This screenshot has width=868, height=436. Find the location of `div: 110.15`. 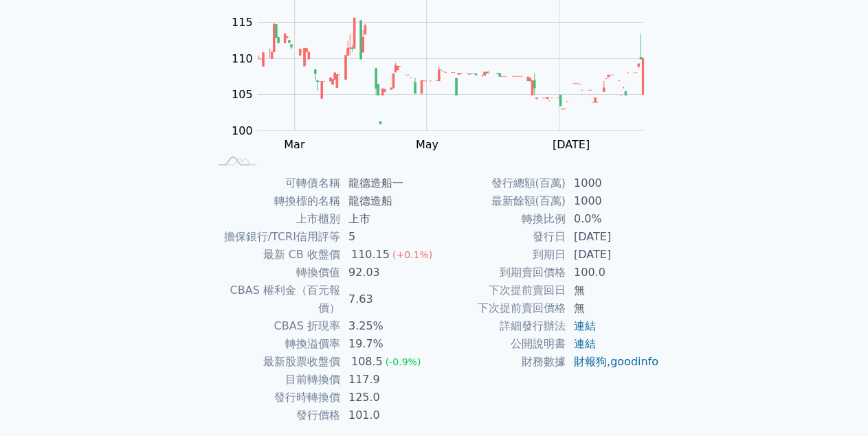

div: 110.15 is located at coordinates (371, 255).